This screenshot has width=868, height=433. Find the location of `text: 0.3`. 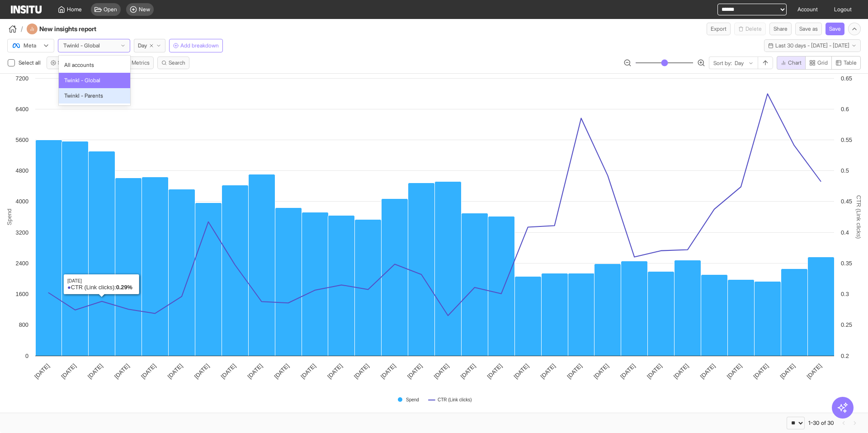

text: 0.3 is located at coordinates (844, 294).